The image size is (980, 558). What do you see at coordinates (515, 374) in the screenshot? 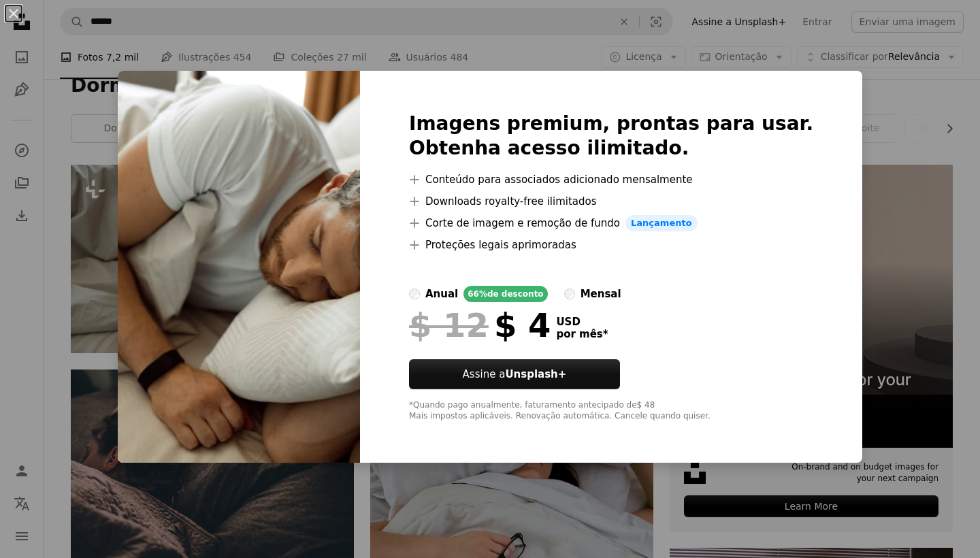
I see `button: Assine aUnsplash+` at bounding box center [515, 374].